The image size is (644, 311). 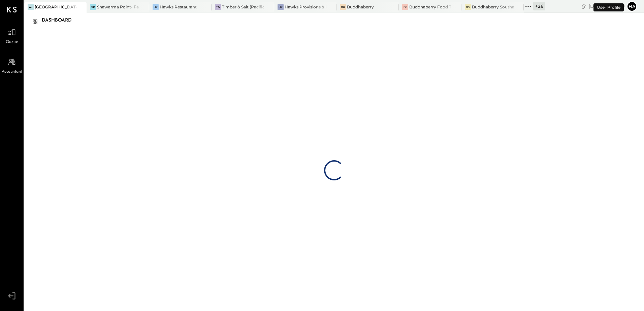 I want to click on div: SP, so click(x=93, y=7).